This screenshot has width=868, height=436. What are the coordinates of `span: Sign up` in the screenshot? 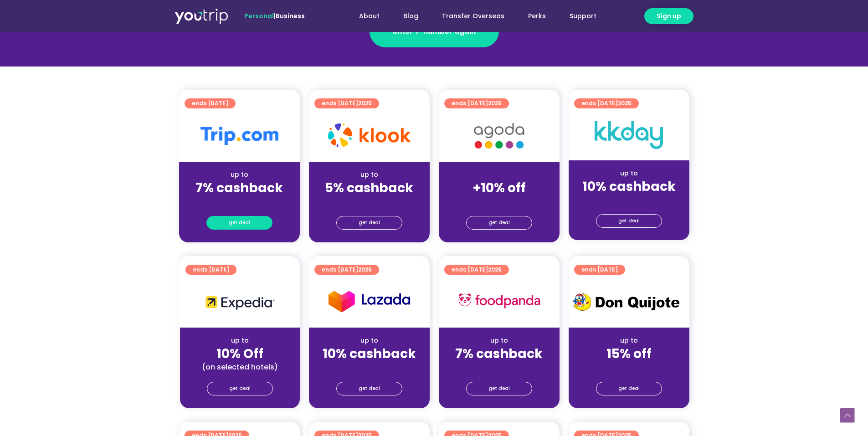 It's located at (669, 16).